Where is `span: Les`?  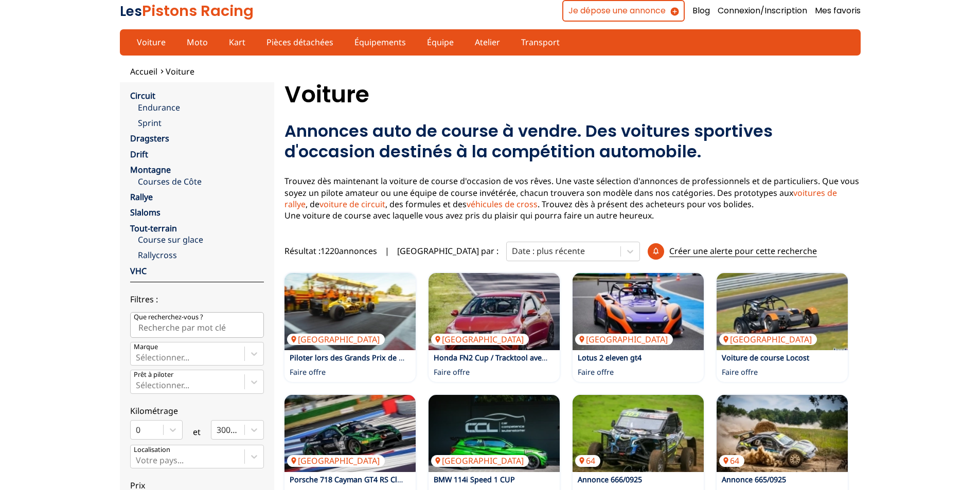
span: Les is located at coordinates (130, 11).